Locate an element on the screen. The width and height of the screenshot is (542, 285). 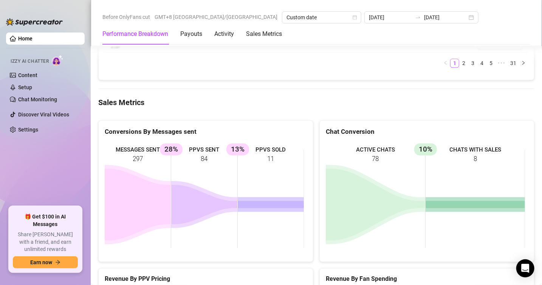
span: Earn now is located at coordinates (41, 262).